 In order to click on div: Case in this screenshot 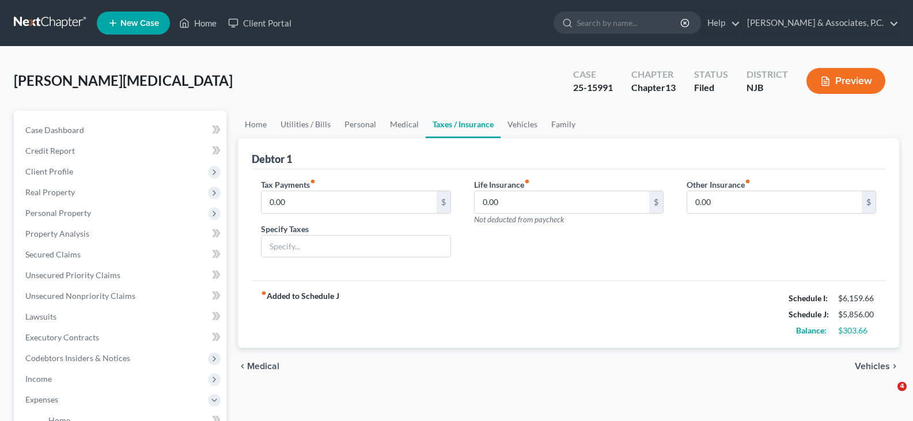, I will do `click(592, 74)`.